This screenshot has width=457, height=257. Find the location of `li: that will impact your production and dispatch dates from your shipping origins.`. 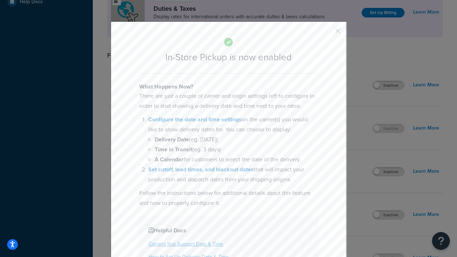

li: that will impact your production and dispatch dates from your shipping origins. is located at coordinates (233, 175).